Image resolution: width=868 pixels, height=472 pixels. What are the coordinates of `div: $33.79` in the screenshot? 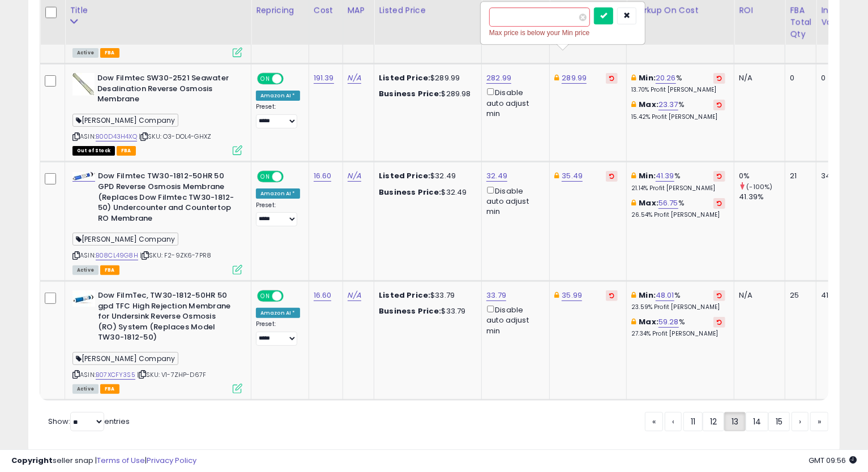 It's located at (426, 296).